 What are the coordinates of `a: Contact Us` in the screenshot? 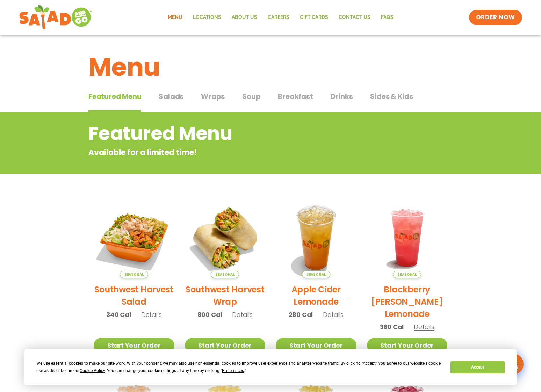 It's located at (354, 18).